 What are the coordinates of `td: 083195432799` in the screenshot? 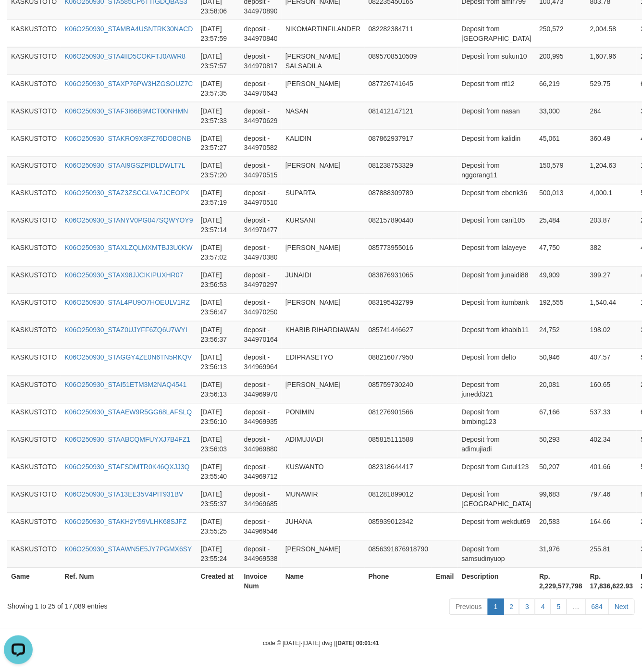 It's located at (398, 308).